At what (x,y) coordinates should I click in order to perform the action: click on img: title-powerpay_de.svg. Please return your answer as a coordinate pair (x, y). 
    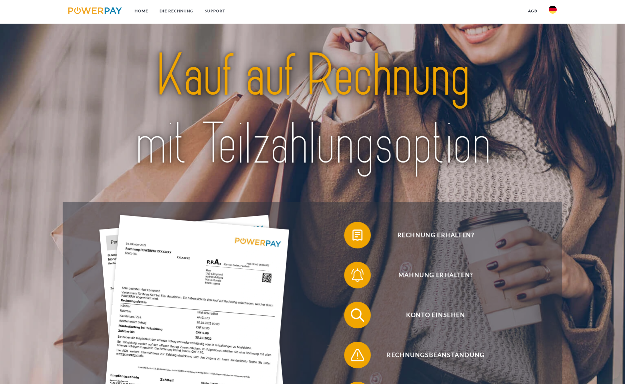
    Looking at the image, I should click on (313, 110).